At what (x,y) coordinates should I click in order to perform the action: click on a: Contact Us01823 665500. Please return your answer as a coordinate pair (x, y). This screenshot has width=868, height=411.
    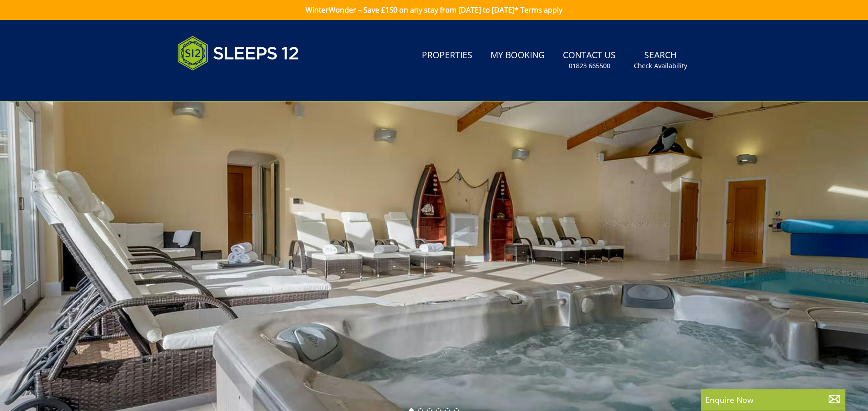
    Looking at the image, I should click on (589, 60).